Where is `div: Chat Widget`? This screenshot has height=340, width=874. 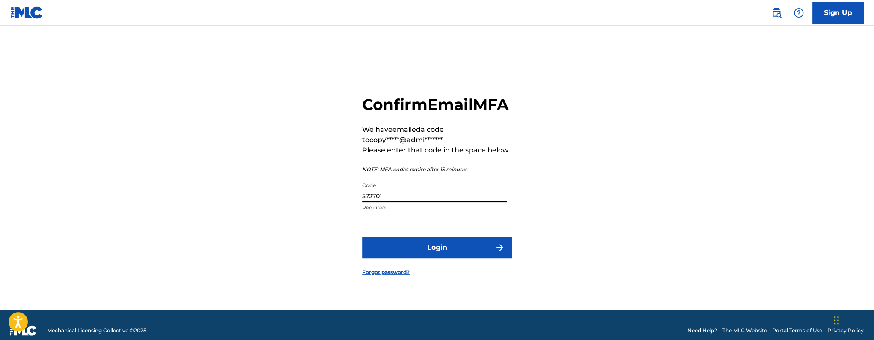
div: Chat Widget is located at coordinates (853, 319).